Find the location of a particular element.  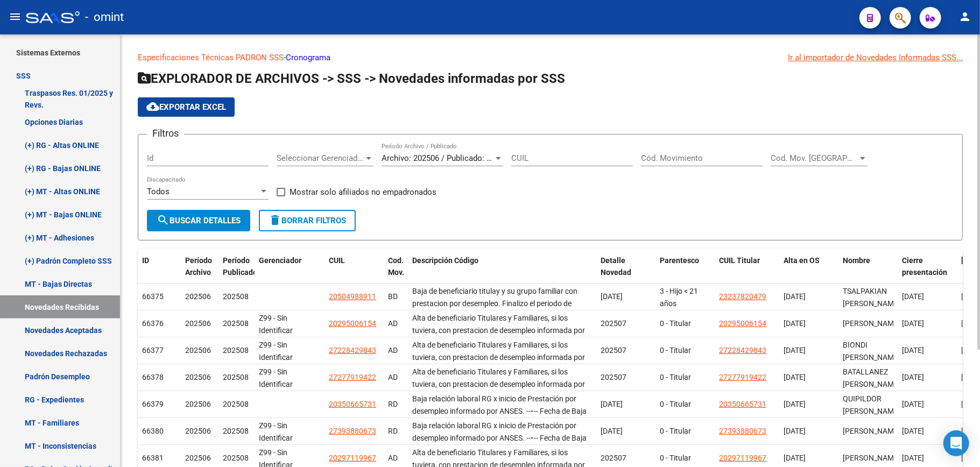

span: Período Archivo is located at coordinates (199, 266).